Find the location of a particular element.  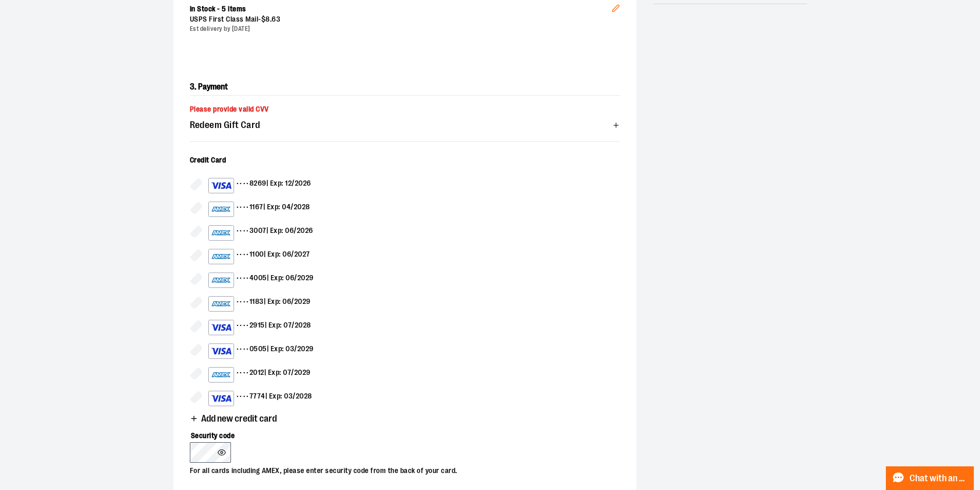

div: •••• 8269 | Exp: 12/2026 is located at coordinates (260, 186).